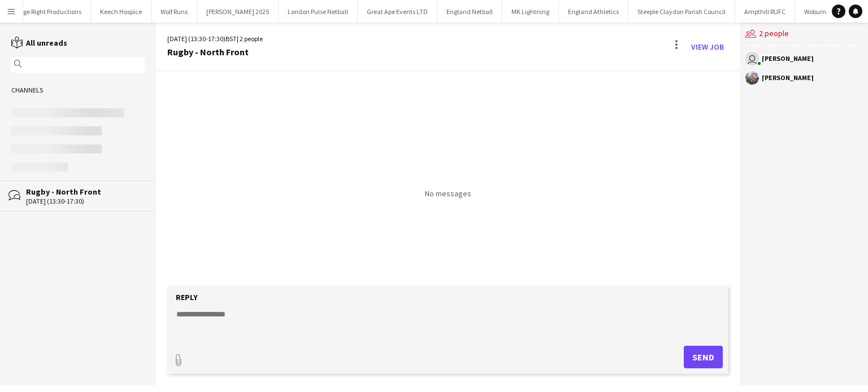 The height and width of the screenshot is (392, 868). Describe the element at coordinates (707, 47) in the screenshot. I see `a: View Job` at that location.